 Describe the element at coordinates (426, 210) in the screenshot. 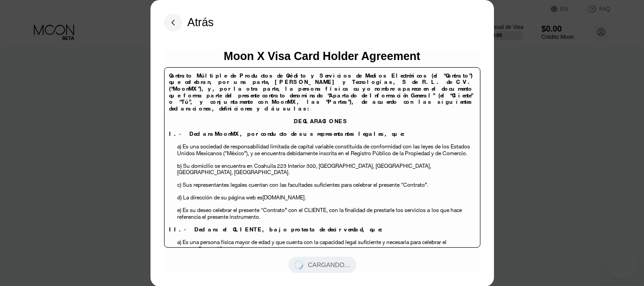

I see `span: s a` at that location.